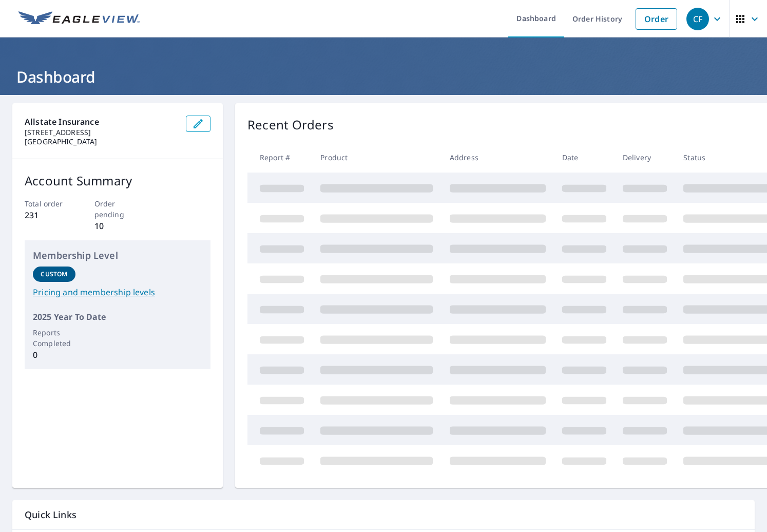 This screenshot has height=532, width=767. Describe the element at coordinates (48, 215) in the screenshot. I see `p: 231` at that location.